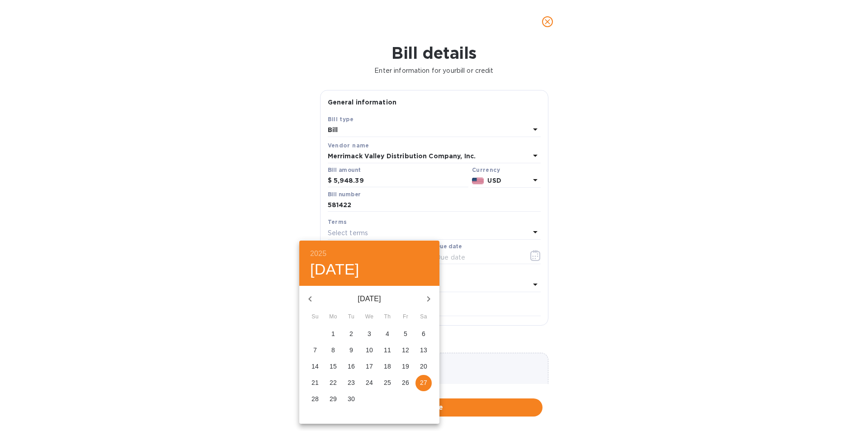 This screenshot has height=431, width=868. What do you see at coordinates (370, 350) in the screenshot?
I see `button: 10` at bounding box center [370, 350].